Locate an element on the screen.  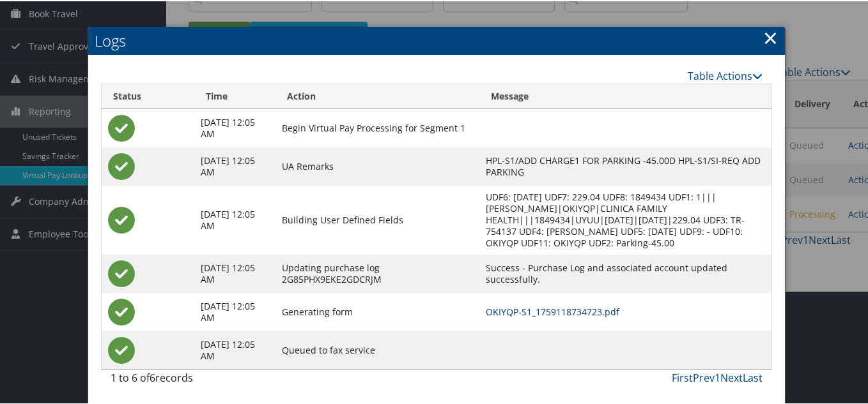
span: 6 is located at coordinates (152, 377).